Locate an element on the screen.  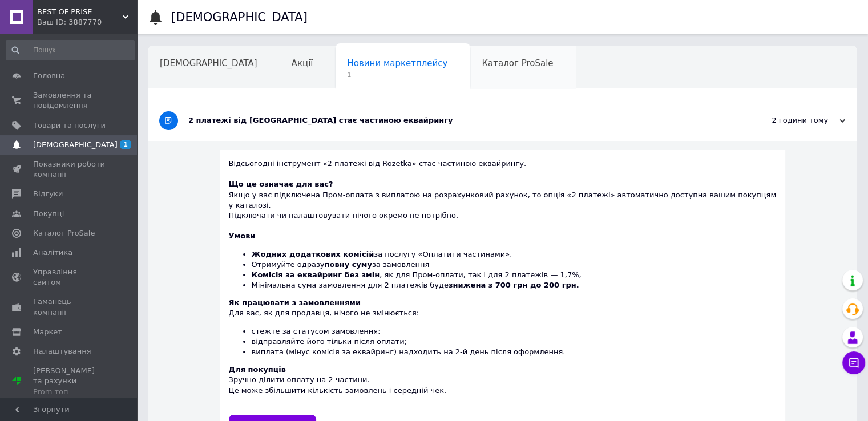
span: Управління сайтом is located at coordinates (69, 277).